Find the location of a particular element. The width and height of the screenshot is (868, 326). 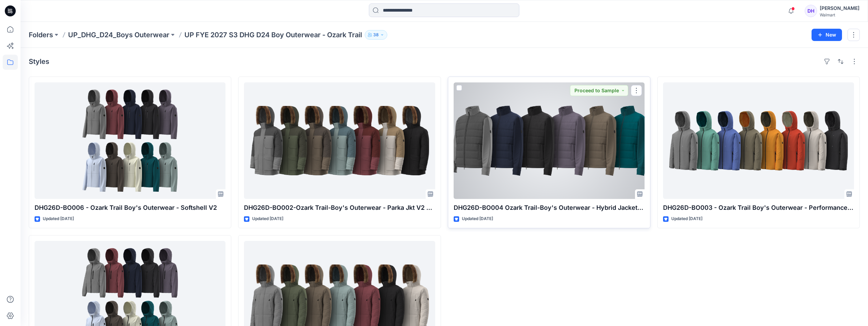

button: New is located at coordinates (826, 35).